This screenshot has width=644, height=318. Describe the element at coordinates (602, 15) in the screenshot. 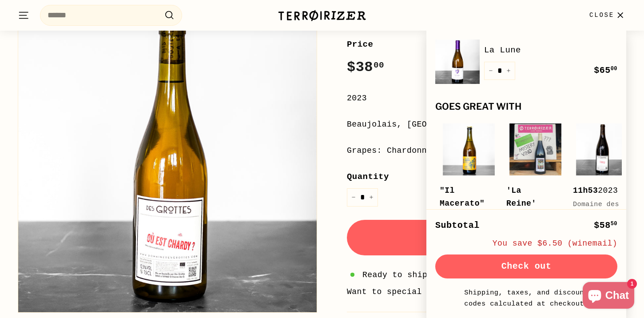

I see `span: Close` at that location.